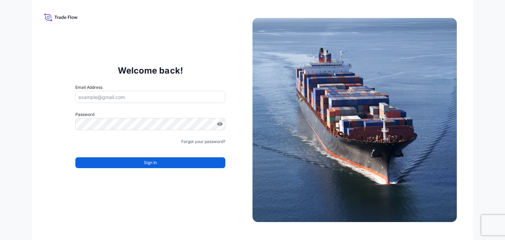 This screenshot has height=240, width=505. Describe the element at coordinates (355, 120) in the screenshot. I see `img: Ship illustration` at that location.